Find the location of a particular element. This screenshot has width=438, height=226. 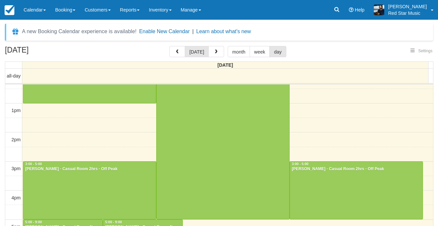

span: 3pm is located at coordinates (16, 168).